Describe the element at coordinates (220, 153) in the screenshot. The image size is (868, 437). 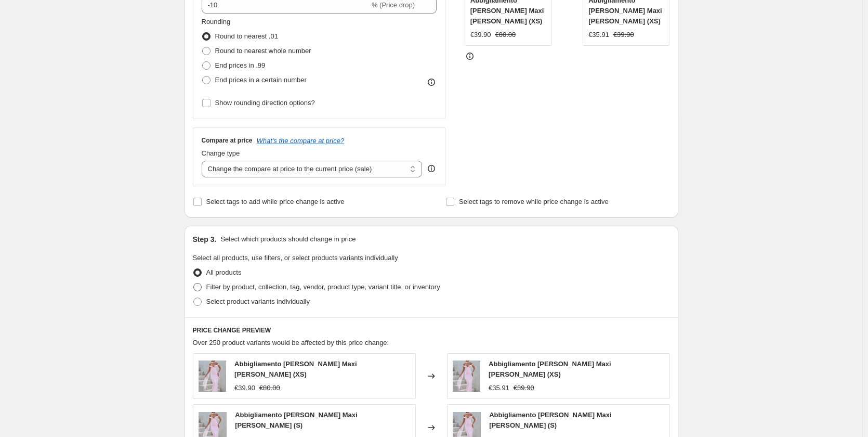
I see `span: Change type` at that location.